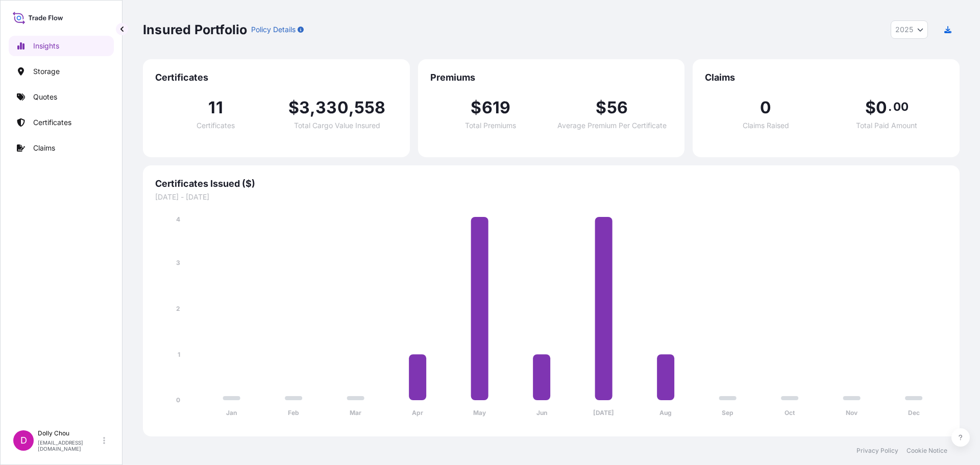 The height and width of the screenshot is (465, 980). I want to click on span: 3, so click(304, 108).